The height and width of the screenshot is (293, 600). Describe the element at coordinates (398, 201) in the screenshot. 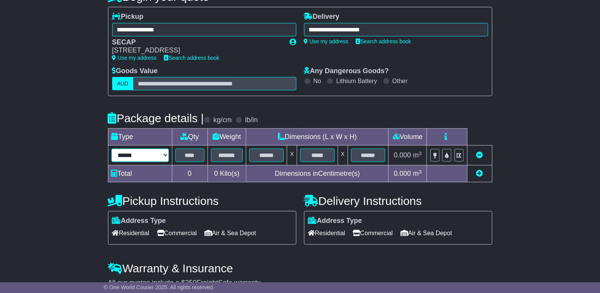

I see `h4: Delivery Instructions` at that location.